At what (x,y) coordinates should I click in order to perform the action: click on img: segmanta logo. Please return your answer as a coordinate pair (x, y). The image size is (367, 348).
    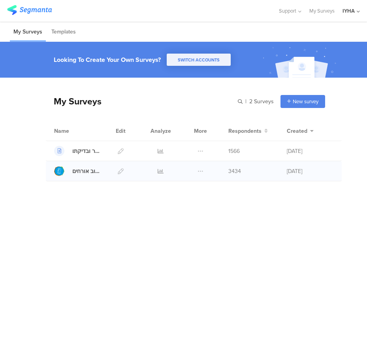
    Looking at the image, I should click on (29, 10).